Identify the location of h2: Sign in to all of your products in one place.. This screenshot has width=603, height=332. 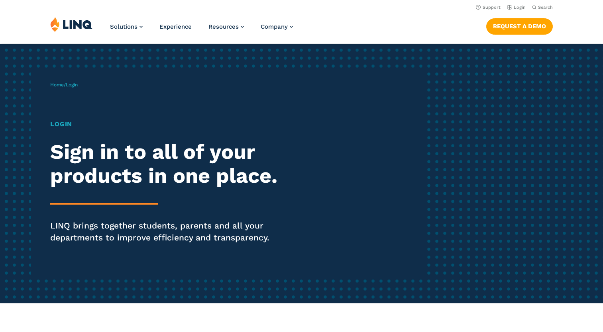
(166, 164).